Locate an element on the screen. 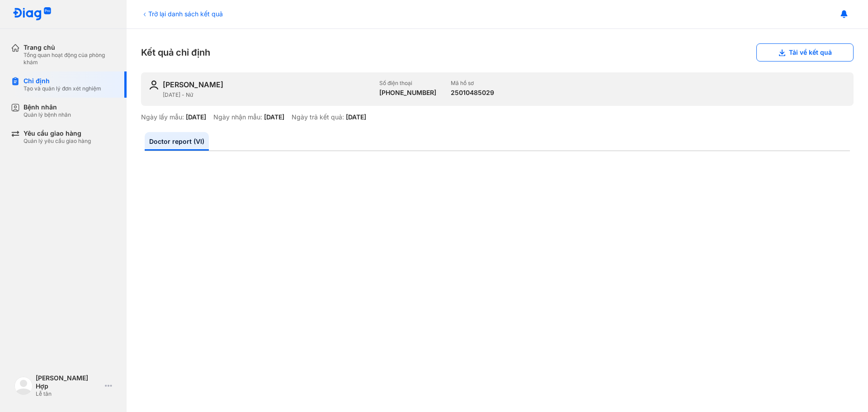 The width and height of the screenshot is (868, 412). div: Yêu cầu giao hàng is located at coordinates (57, 133).